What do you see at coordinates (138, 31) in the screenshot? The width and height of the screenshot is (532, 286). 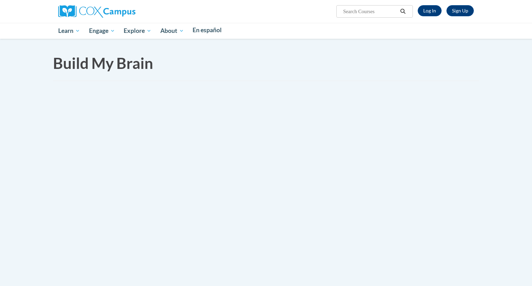 I see `a: Explore` at bounding box center [138, 31].